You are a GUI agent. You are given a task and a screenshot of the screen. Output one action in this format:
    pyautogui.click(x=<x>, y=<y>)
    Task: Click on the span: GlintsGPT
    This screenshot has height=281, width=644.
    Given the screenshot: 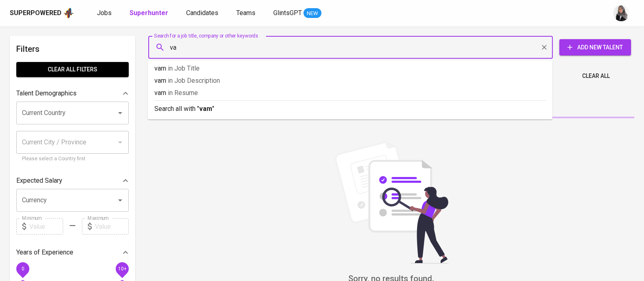 What is the action you would take?
    pyautogui.click(x=288, y=12)
    